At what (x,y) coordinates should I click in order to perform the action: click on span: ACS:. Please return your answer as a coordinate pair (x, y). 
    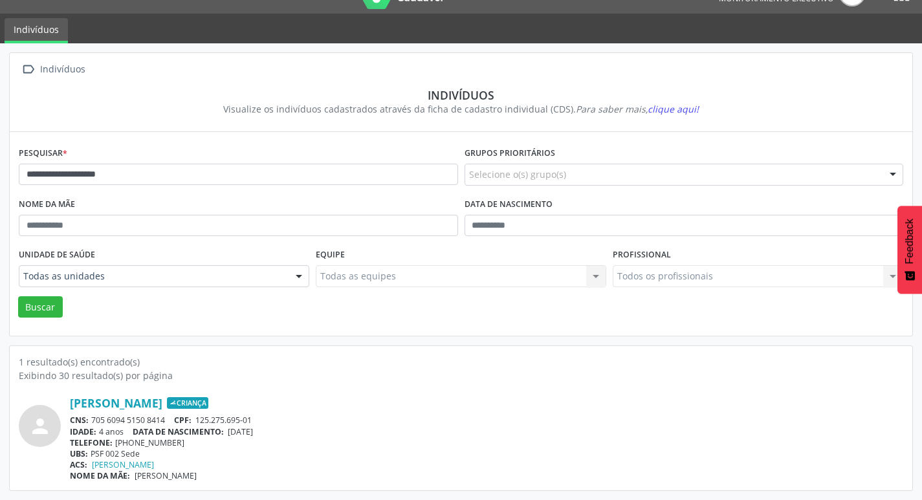
    Looking at the image, I should click on (78, 464).